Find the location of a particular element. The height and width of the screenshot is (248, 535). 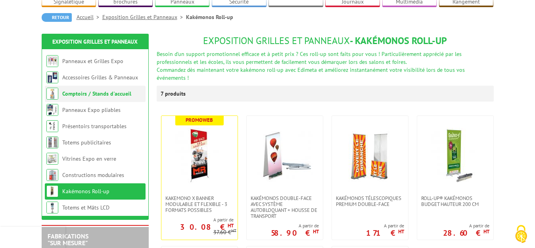

img: Comptoirs / Stands d'accueil is located at coordinates (52, 94).